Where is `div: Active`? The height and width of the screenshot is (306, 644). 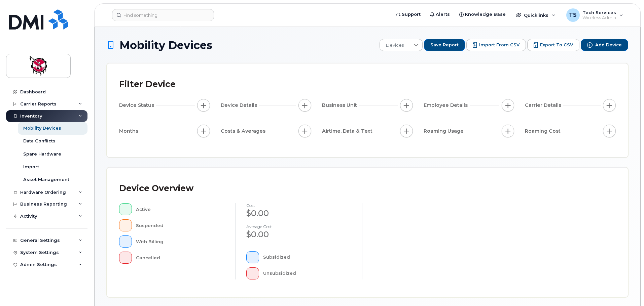
div: Active is located at coordinates (180, 209).